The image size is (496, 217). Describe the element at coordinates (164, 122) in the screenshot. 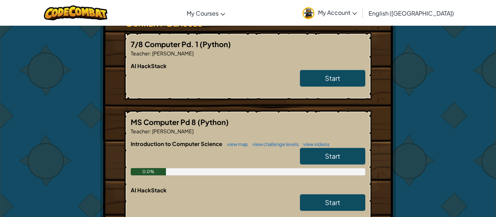

I see `span: MS Computer Pd 8` at that location.